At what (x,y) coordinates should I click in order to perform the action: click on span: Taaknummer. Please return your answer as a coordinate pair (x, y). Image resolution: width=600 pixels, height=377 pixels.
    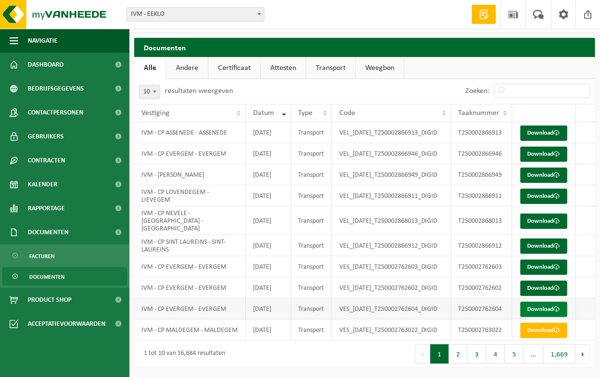
    Looking at the image, I should click on (479, 113).